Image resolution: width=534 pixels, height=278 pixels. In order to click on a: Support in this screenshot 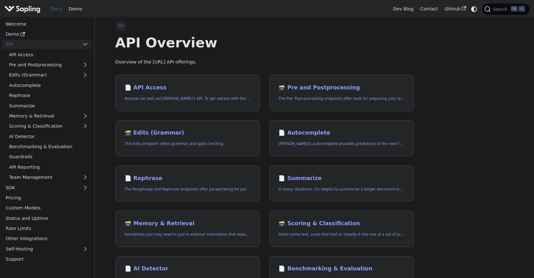, I will do `click(47, 259)`.